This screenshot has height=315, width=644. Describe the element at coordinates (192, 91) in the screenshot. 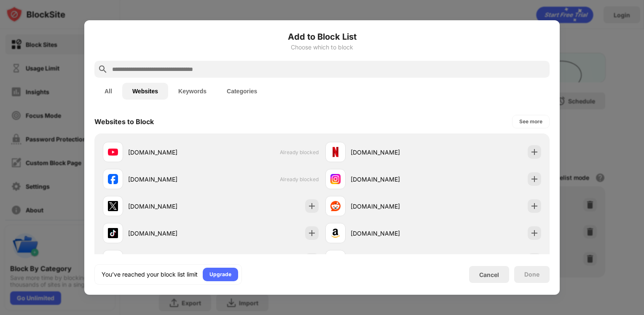

I see `button: Keywords` at that location.